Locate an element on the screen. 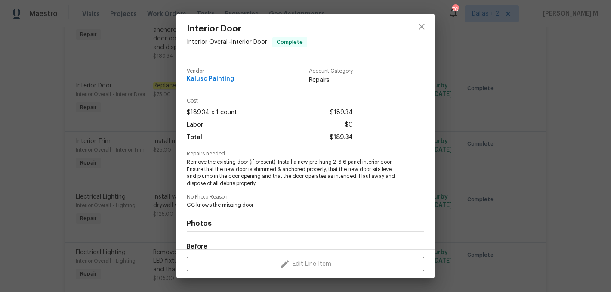 The image size is (611, 292). span: Kaluso Painting is located at coordinates (210, 79).